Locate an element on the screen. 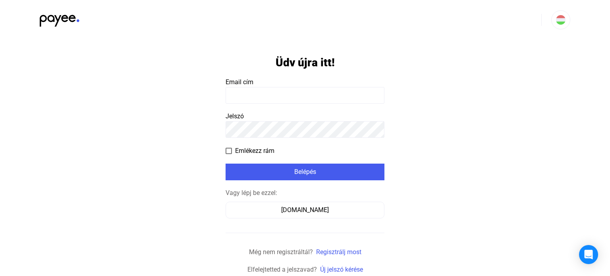  span: Email cím is located at coordinates (240, 82).